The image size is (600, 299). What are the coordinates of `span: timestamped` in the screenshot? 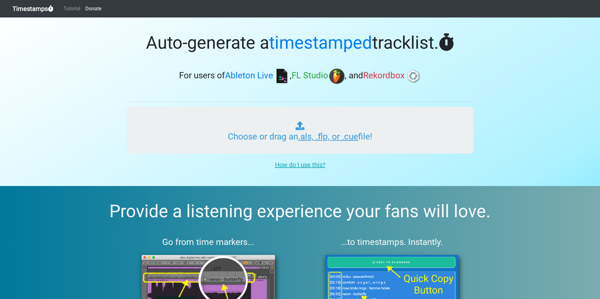 It's located at (321, 43).